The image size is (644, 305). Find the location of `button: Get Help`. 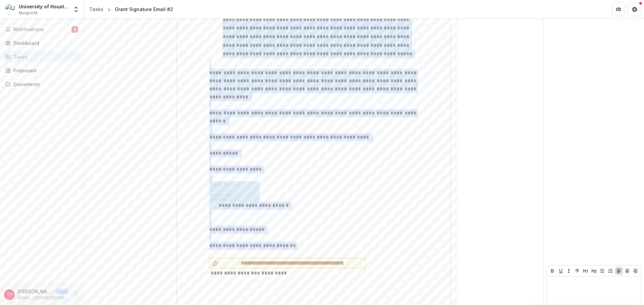

button: Get Help is located at coordinates (635, 9).